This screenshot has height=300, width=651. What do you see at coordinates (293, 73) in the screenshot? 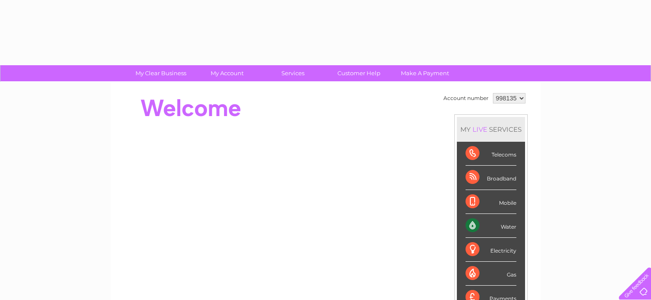
I see `a: Services` at bounding box center [293, 73].